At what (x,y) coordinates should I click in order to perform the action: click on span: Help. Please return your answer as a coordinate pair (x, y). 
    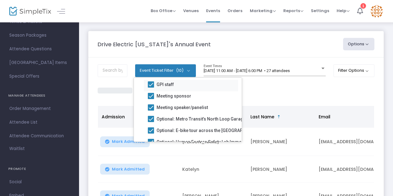
    Looking at the image, I should click on (343, 11).